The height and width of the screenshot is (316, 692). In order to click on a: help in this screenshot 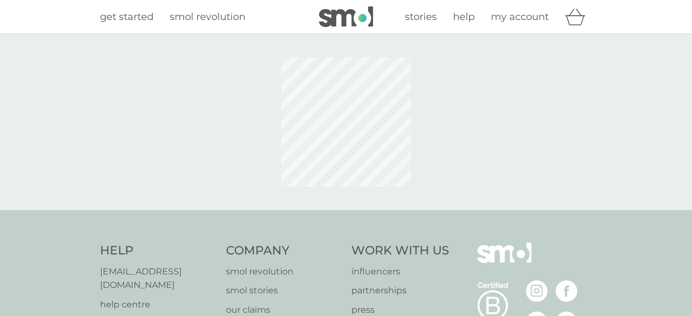, I will do `click(464, 17)`.